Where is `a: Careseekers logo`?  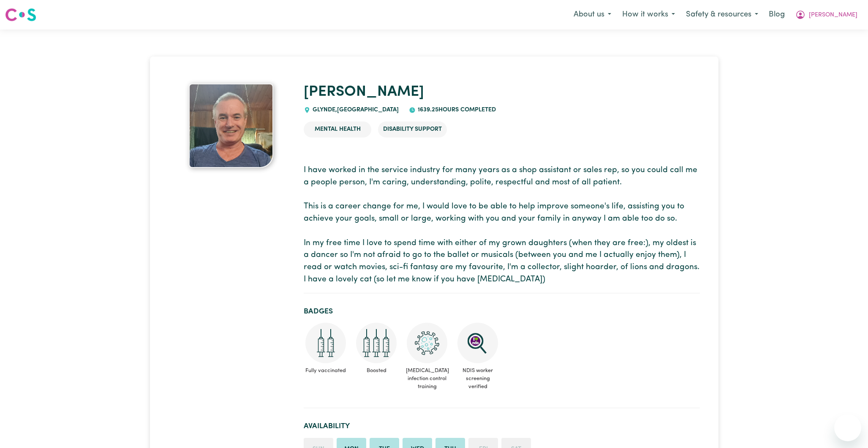
a: Careseekers logo is located at coordinates (20, 14).